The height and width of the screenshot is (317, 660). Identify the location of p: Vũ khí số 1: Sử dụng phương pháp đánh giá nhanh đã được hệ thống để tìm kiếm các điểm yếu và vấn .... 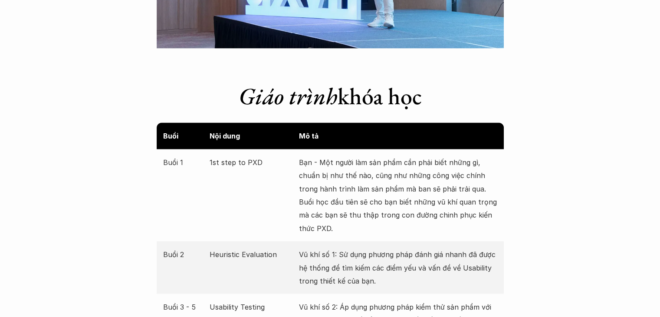
(398, 267).